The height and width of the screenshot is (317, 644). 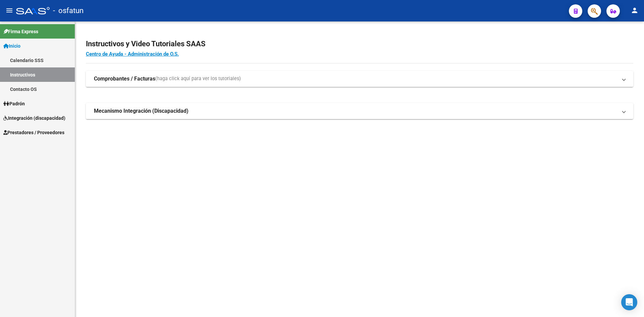 What do you see at coordinates (132, 54) in the screenshot?
I see `a: Centro de Ayuda - Administración de O.S.` at bounding box center [132, 54].